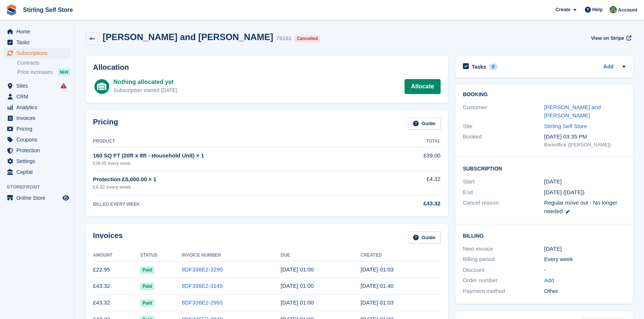 The height and width of the screenshot is (319, 644). What do you see at coordinates (202, 286) in the screenshot?
I see `a: 8DF336E2-3145` at bounding box center [202, 286].